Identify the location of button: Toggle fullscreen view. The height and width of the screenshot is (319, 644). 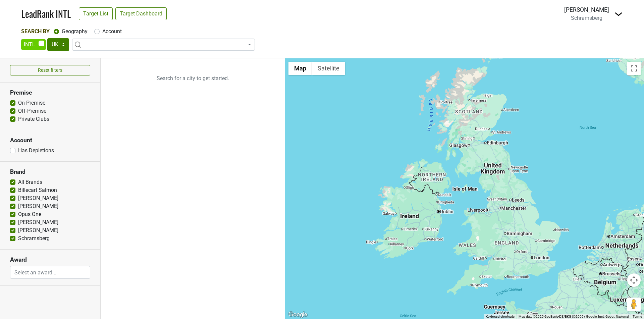
(634, 68).